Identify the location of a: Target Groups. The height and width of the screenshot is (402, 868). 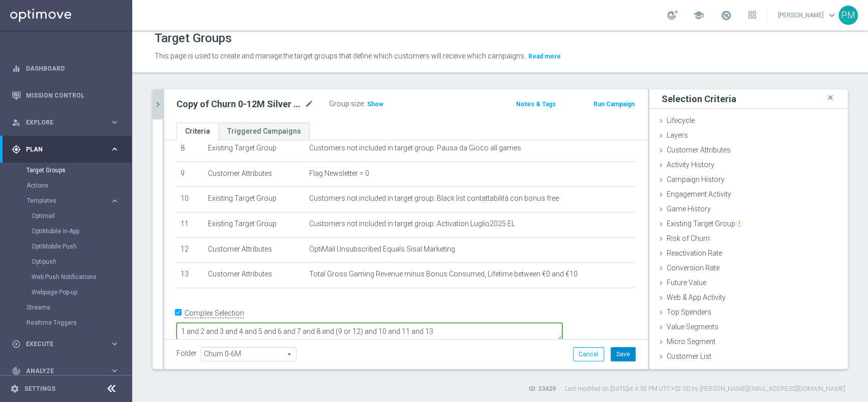
(66, 170).